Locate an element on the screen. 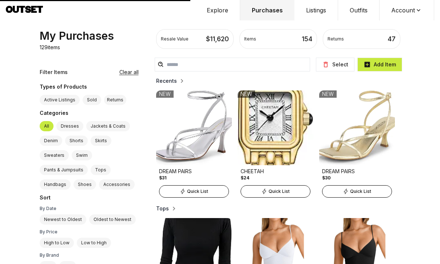 This screenshot has width=440, height=264. a: Product ImageDREAM PAIRS$31NEWQuick List is located at coordinates (194, 144).